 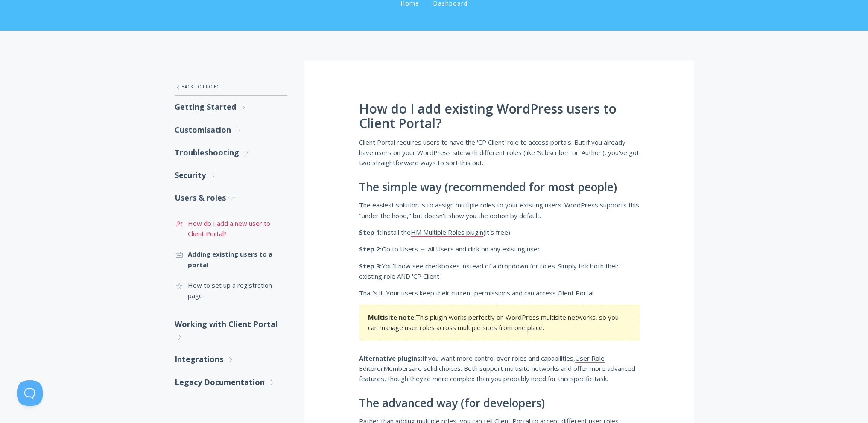 What do you see at coordinates (481, 363) in the screenshot?
I see `a: User Role Editor` at bounding box center [481, 363].